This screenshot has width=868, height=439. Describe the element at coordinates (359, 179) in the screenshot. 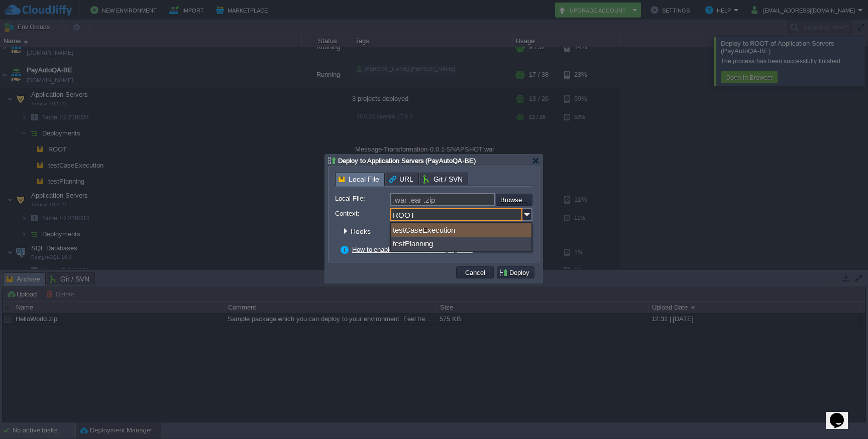

I see `span: Local File` at that location.